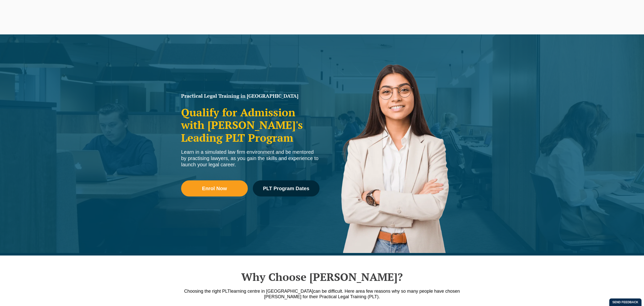 This screenshot has height=306, width=644. Describe the element at coordinates (286, 188) in the screenshot. I see `a: PLT Program Dates` at that location.